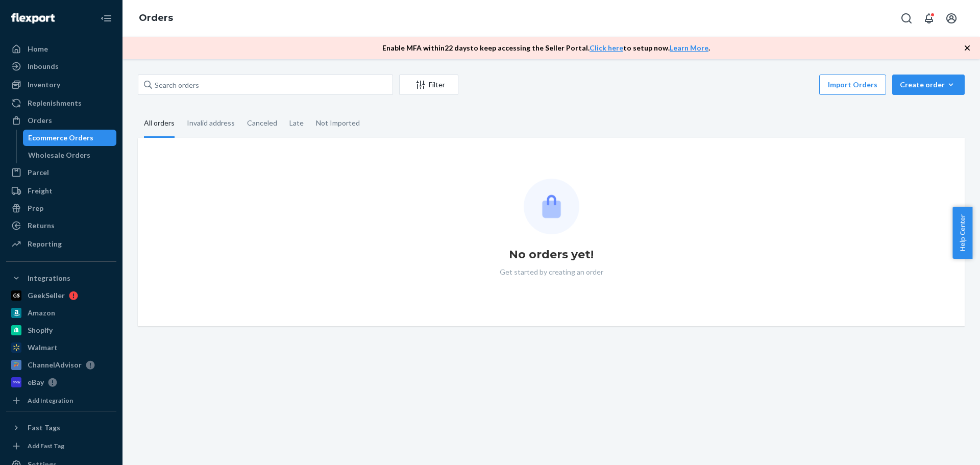 The width and height of the screenshot is (980, 465). Describe the element at coordinates (428, 85) in the screenshot. I see `button: Filter` at that location.